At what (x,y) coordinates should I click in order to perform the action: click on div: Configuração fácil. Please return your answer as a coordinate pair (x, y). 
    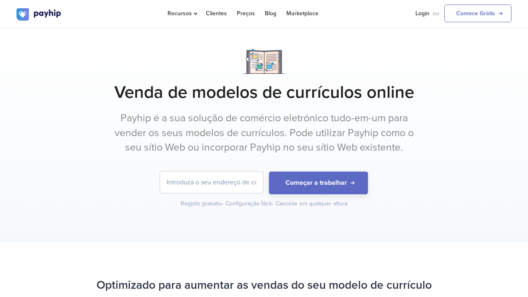
    Looking at the image, I should click on (249, 204).